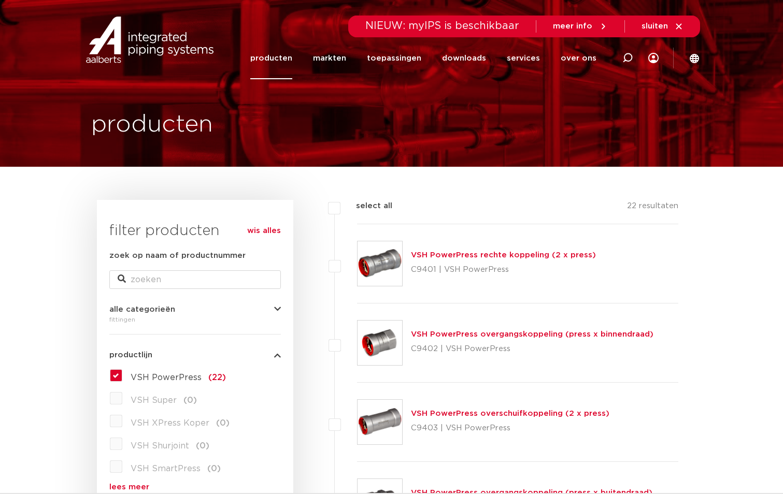  Describe the element at coordinates (652, 208) in the screenshot. I see `p: 22 resultaten` at that location.